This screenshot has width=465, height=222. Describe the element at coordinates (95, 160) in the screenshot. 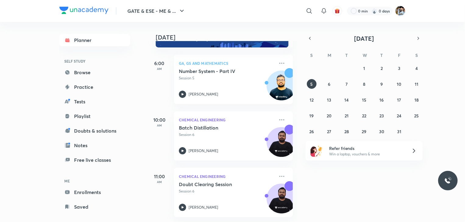

I see `a: Free live classes` at that location.